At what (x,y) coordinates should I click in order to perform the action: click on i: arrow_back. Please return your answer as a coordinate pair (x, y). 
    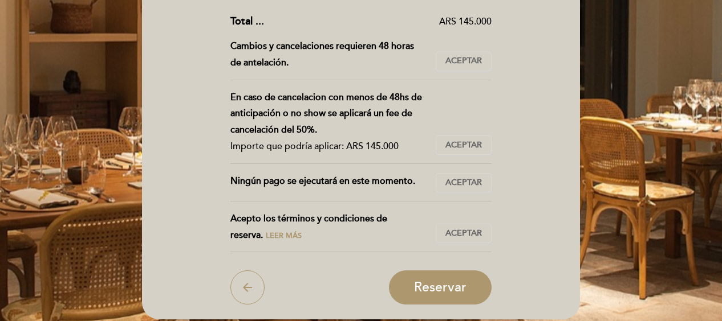
    Looking at the image, I should click on (247, 288).